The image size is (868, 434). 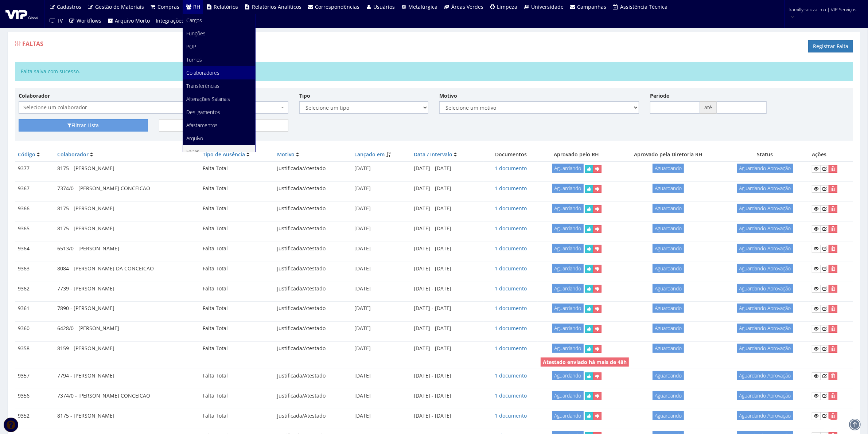 What do you see at coordinates (209, 99) in the screenshot?
I see `span: Alterações Salariais` at bounding box center [209, 99].